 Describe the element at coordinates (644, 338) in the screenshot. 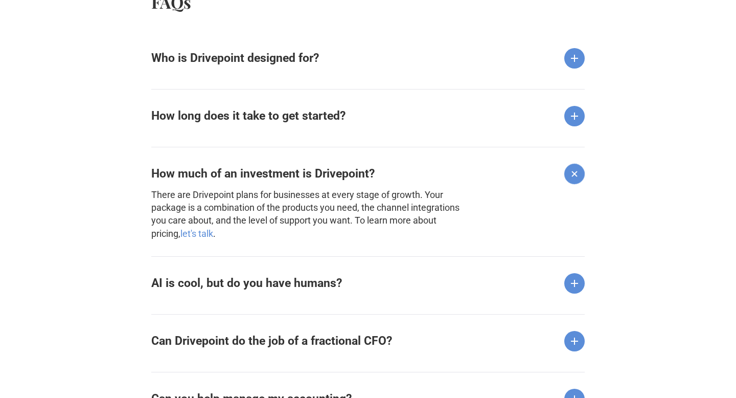

I see `div: Chat Widget` at that location.